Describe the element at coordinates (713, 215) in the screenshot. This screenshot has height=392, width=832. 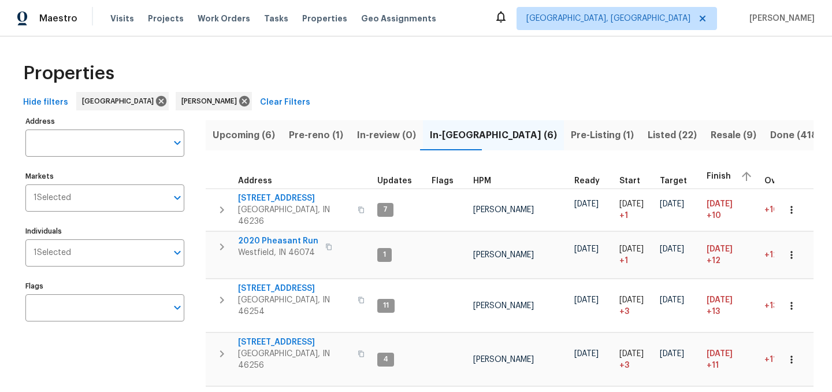
I see `span: +10` at that location.